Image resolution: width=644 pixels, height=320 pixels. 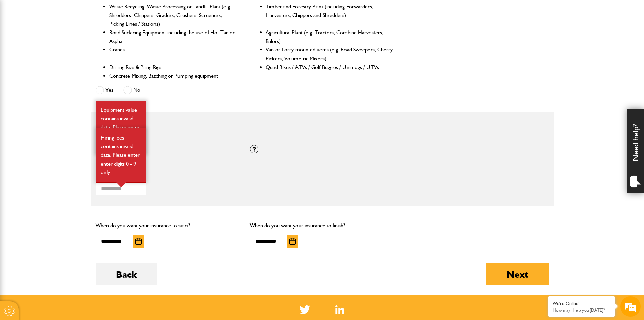 I want to click on li: Waste Recycling, Waste Processing or Landfill Plant (e.g. Shredders, Chippers, Graders, Crushers,..., so click(x=173, y=15).